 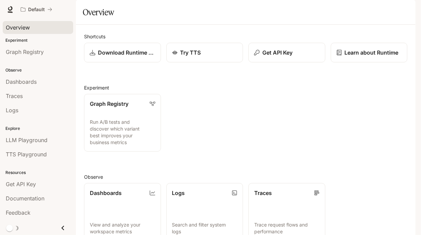 What do you see at coordinates (36, 10) in the screenshot?
I see `p: Default` at bounding box center [36, 10].